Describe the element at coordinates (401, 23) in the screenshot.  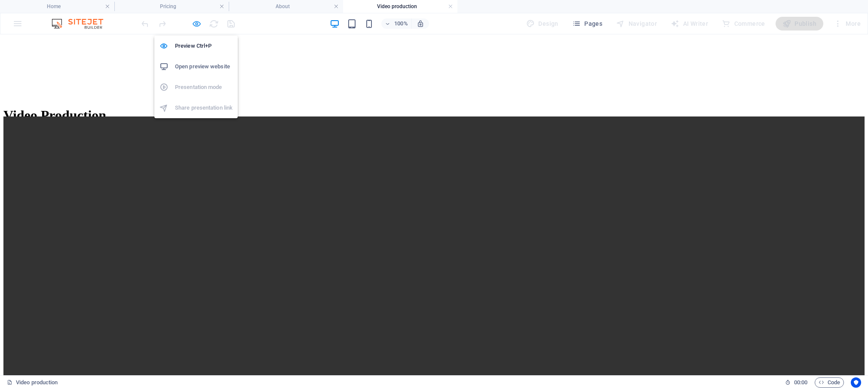
I see `h6: 100%` at that location.